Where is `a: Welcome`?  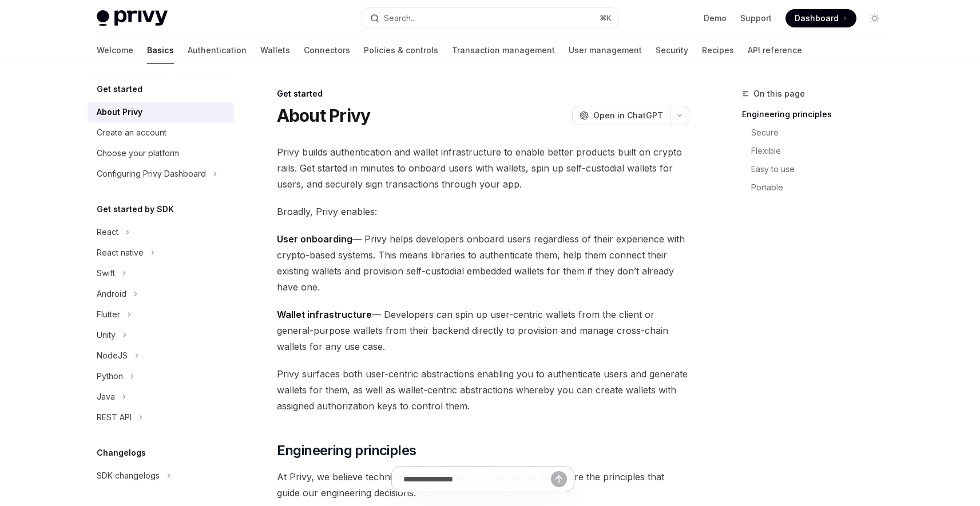 a: Welcome is located at coordinates (115, 51).